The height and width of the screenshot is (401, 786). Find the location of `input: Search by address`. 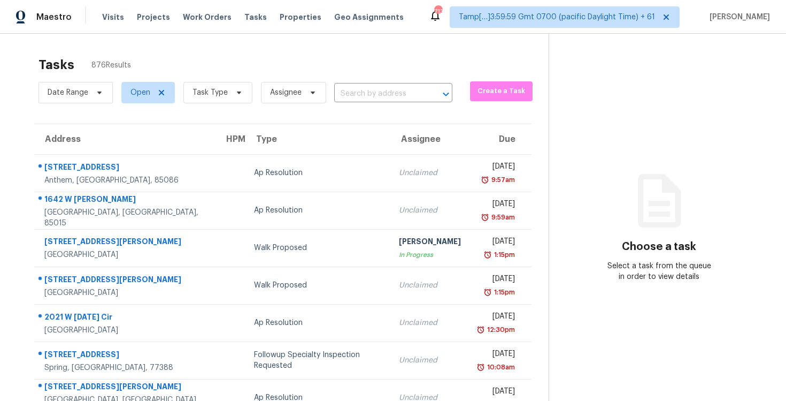

input: Search by address is located at coordinates (378, 94).